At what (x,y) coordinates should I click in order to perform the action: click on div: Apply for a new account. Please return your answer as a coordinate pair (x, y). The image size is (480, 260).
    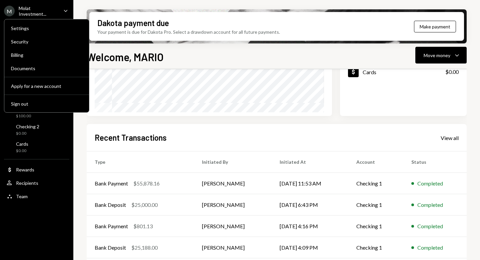
    Looking at the image, I should click on (47, 86).